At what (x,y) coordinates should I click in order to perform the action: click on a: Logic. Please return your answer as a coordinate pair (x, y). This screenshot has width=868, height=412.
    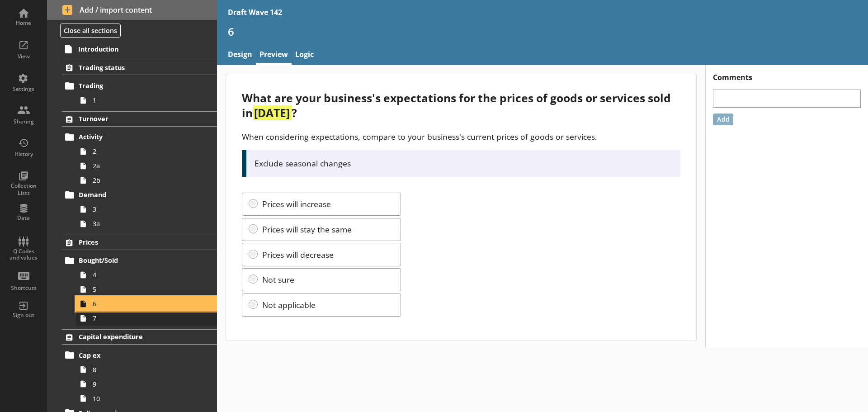
    Looking at the image, I should click on (304, 55).